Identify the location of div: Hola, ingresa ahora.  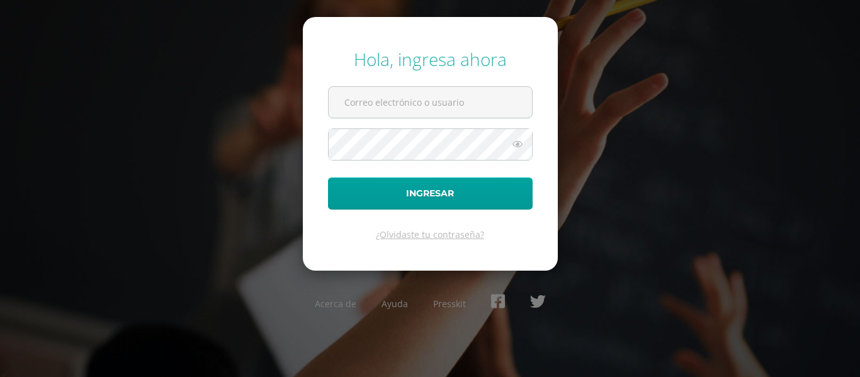
(430, 59).